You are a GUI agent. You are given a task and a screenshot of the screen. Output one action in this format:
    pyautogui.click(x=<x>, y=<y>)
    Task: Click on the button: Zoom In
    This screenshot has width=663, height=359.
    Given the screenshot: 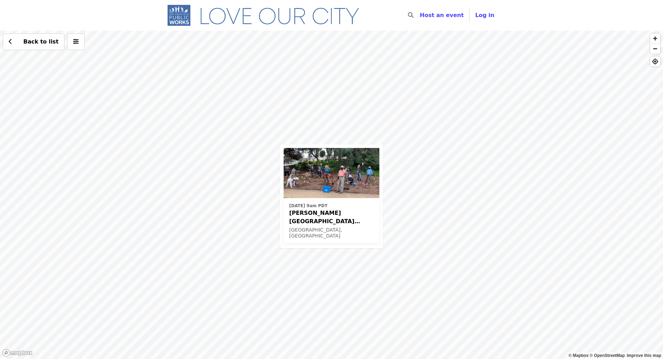 What is the action you would take?
    pyautogui.click(x=655, y=38)
    